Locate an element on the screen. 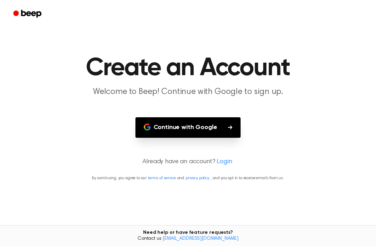  p: By continuing, you agree to our and , and you opt in to receive emails from us. is located at coordinates (188, 178).